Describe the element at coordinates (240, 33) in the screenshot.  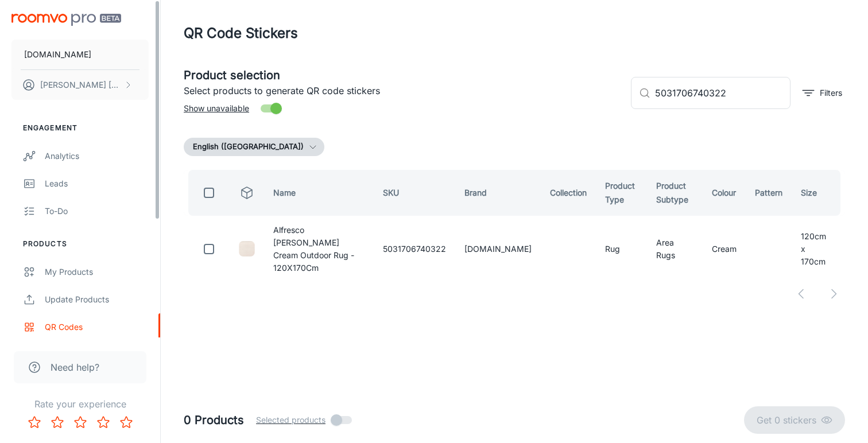
I see `h1: QR Code Stickers` at that location.